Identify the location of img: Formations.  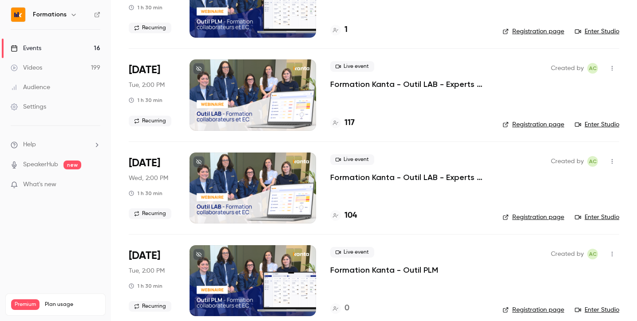
(18, 15).